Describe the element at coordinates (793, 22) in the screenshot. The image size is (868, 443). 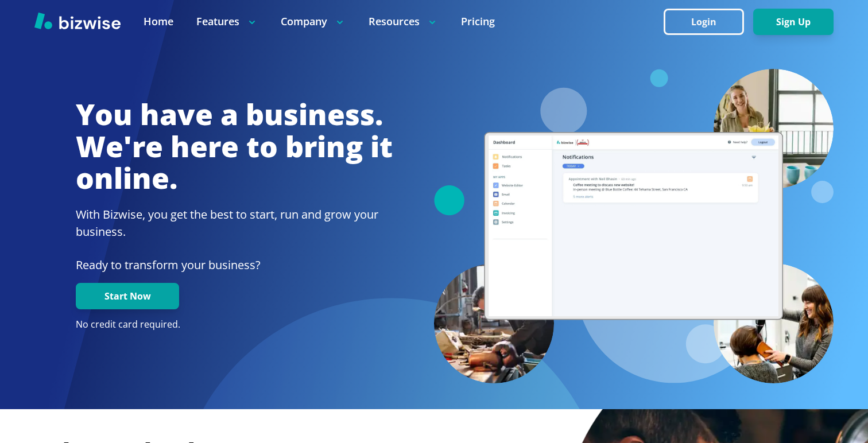
I see `a: Sign Up` at that location.